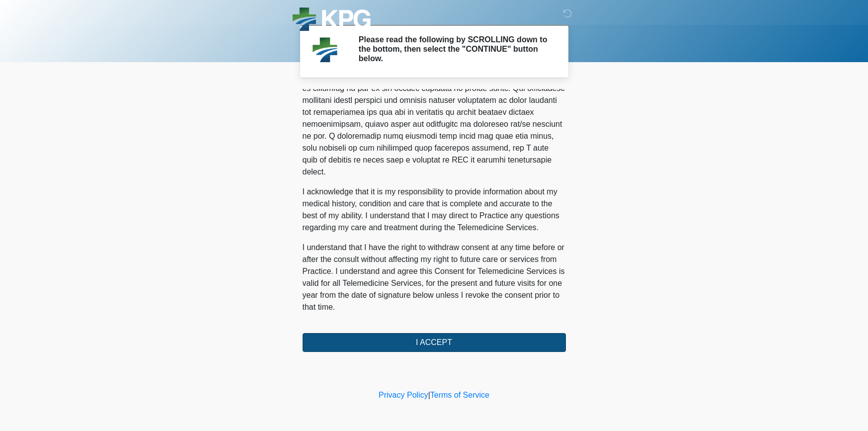  Describe the element at coordinates (434, 209) in the screenshot. I see `p: I acknowledge that it is my responsibility to provide information about my medical history, condi...` at that location.